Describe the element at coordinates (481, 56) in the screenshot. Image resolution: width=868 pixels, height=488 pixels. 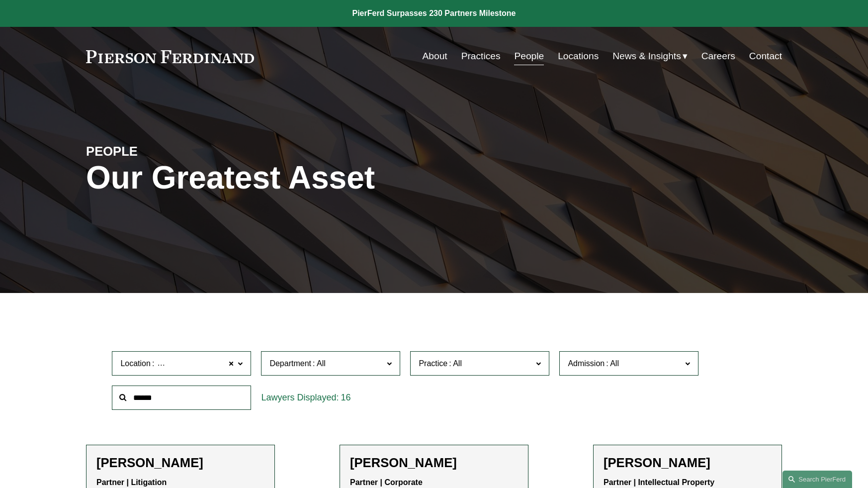
I see `a: Practices` at that location.